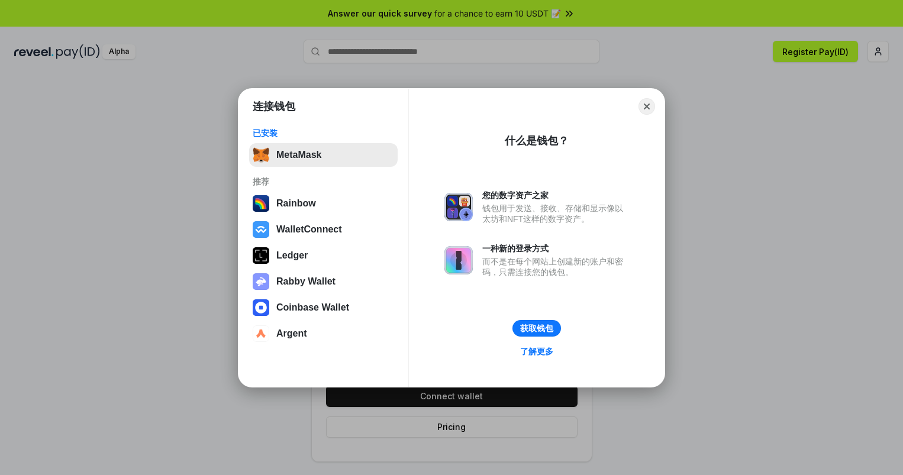  Describe the element at coordinates (323, 155) in the screenshot. I see `button: MetaMask` at that location.